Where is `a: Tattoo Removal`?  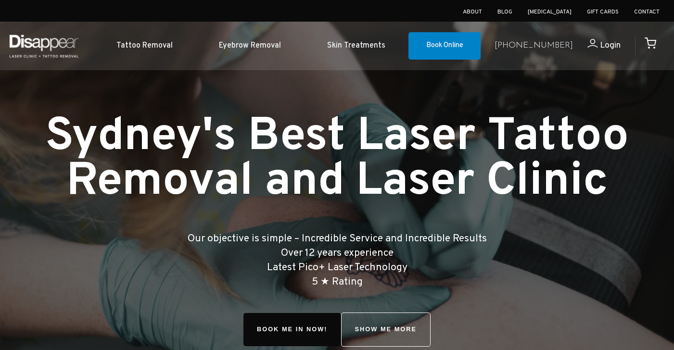
a: Tattoo Removal is located at coordinates (144, 46).